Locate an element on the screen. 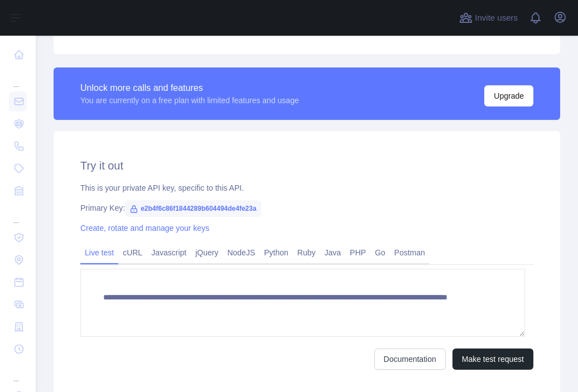 This screenshot has width=578, height=392. div: Unlock more calls and features is located at coordinates (190, 88).